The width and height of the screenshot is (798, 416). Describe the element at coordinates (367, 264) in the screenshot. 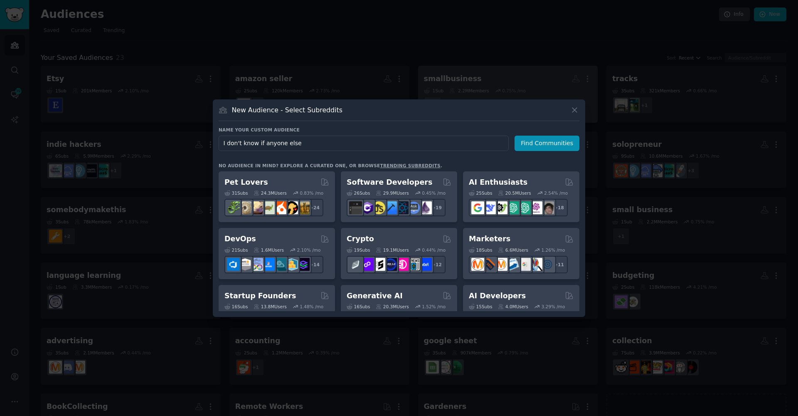

I see `img: 0xPolygon` at that location.